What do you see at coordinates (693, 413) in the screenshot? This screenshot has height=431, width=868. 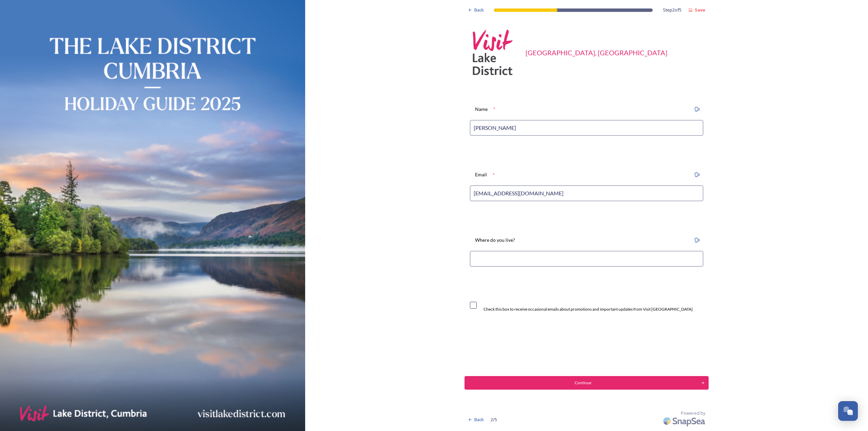 I see `span: Powered by` at bounding box center [693, 413].